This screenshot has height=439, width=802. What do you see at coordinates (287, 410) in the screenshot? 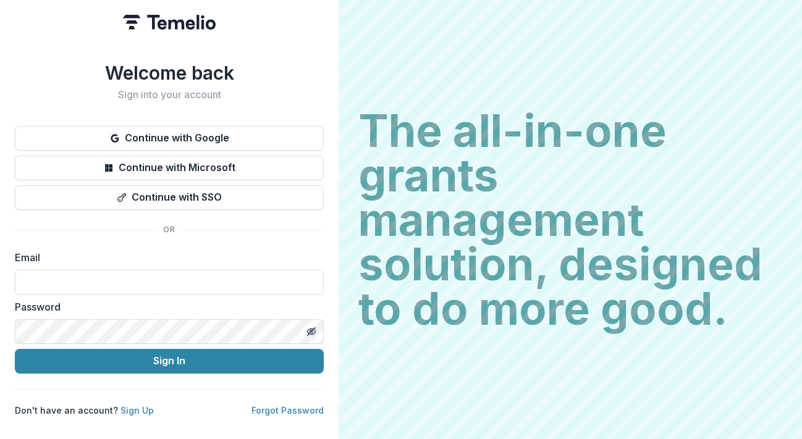
I see `a: Forgot Password` at bounding box center [287, 410].